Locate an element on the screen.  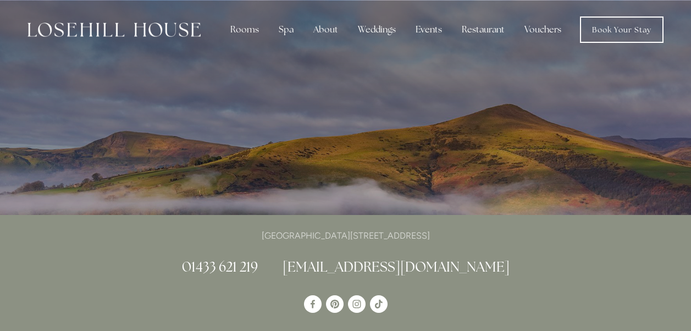
a: TikTok is located at coordinates (379, 304).